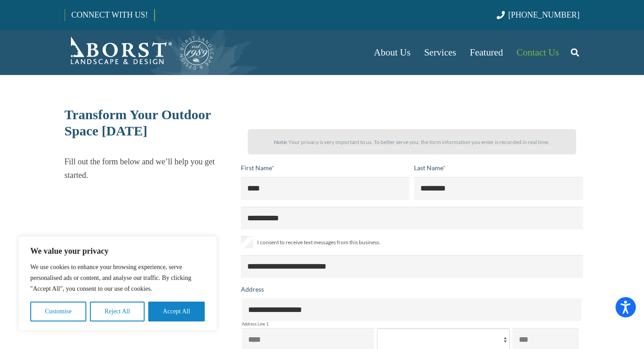 The image size is (644, 349). What do you see at coordinates (176, 311) in the screenshot?
I see `button: Accept All` at bounding box center [176, 311].